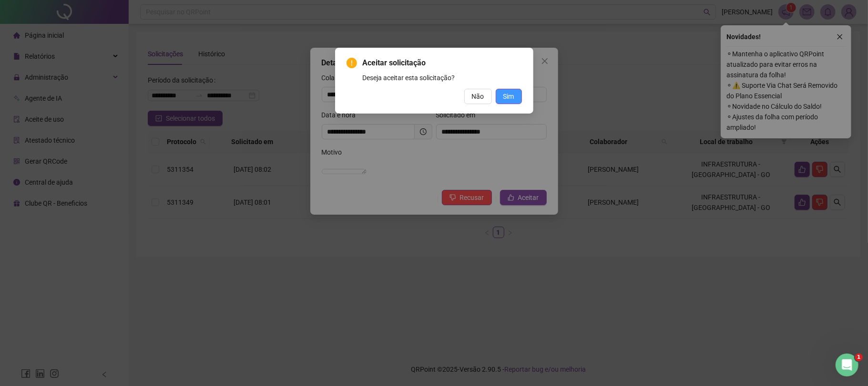  Describe the element at coordinates (352, 63) in the screenshot. I see `span: exclamation-circle` at that location.